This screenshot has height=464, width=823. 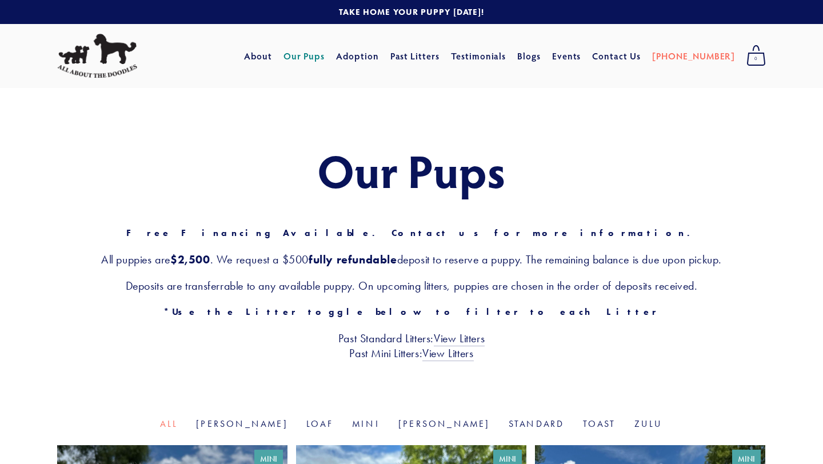 What do you see at coordinates (304, 56) in the screenshot?
I see `a: Our Pups` at bounding box center [304, 56].